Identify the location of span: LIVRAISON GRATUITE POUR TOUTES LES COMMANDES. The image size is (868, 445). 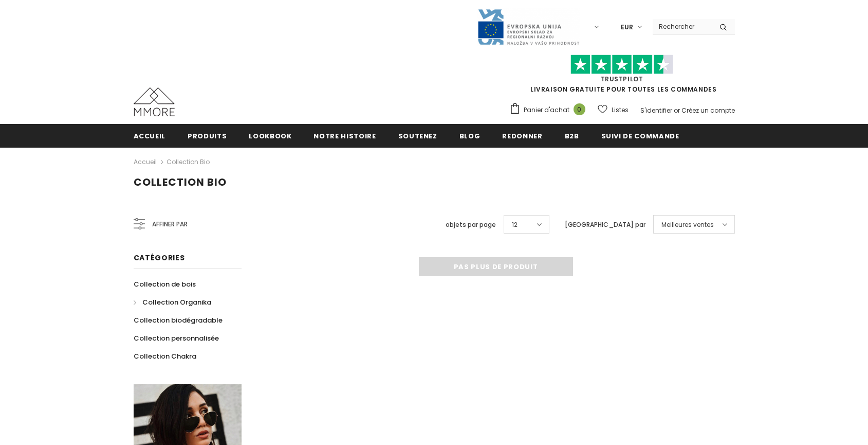
(622, 76).